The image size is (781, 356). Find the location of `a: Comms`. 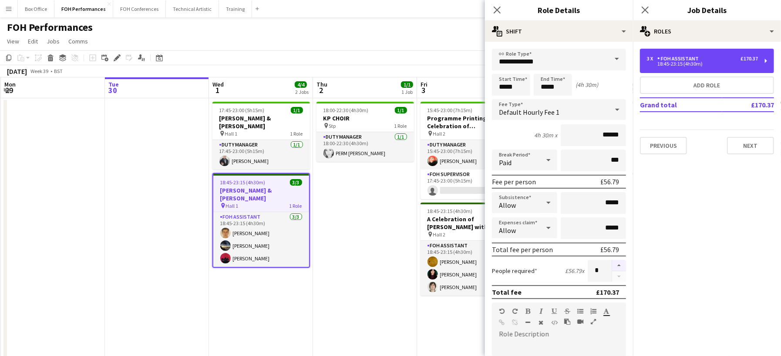

a: Comms is located at coordinates (78, 41).